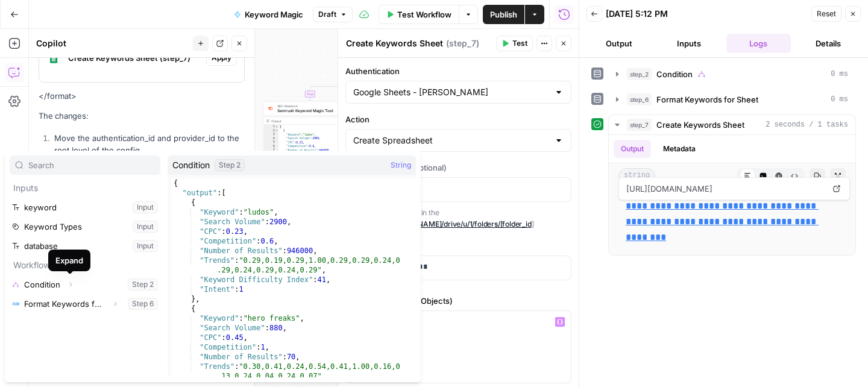  Describe the element at coordinates (270, 138) in the screenshot. I see `div: 4` at that location.